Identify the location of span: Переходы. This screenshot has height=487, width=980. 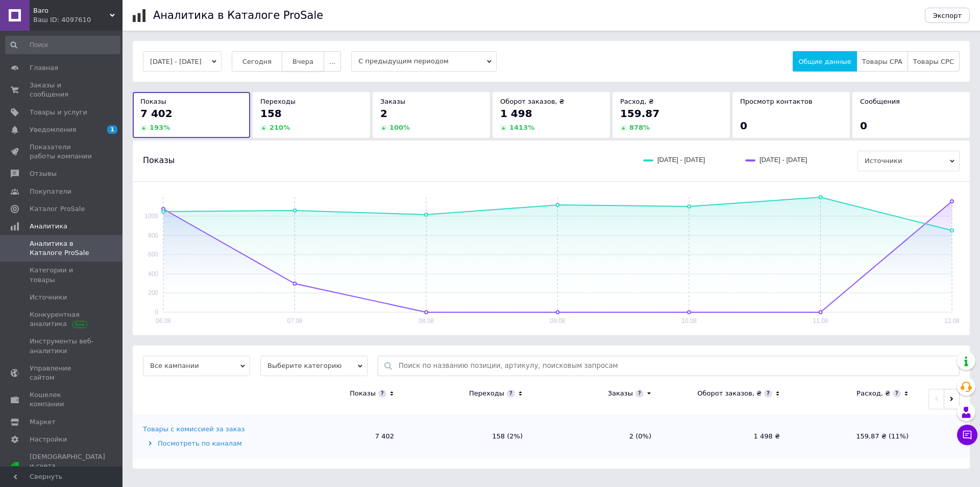
(278, 101).